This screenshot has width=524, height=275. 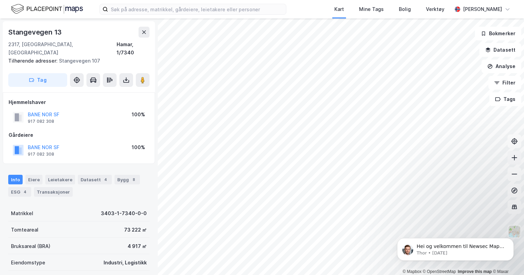 I want to click on button: Bokmerker, so click(x=498, y=34).